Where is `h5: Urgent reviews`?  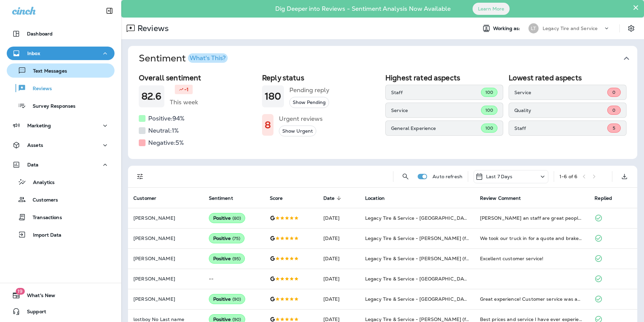 h5: Urgent reviews is located at coordinates (301, 119).